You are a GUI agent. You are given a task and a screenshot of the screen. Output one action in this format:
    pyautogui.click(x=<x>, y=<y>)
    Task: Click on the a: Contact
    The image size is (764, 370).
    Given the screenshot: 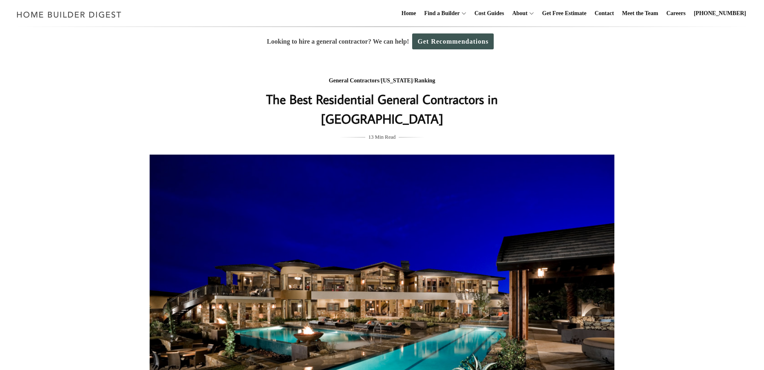 What is the action you would take?
    pyautogui.click(x=603, y=13)
    